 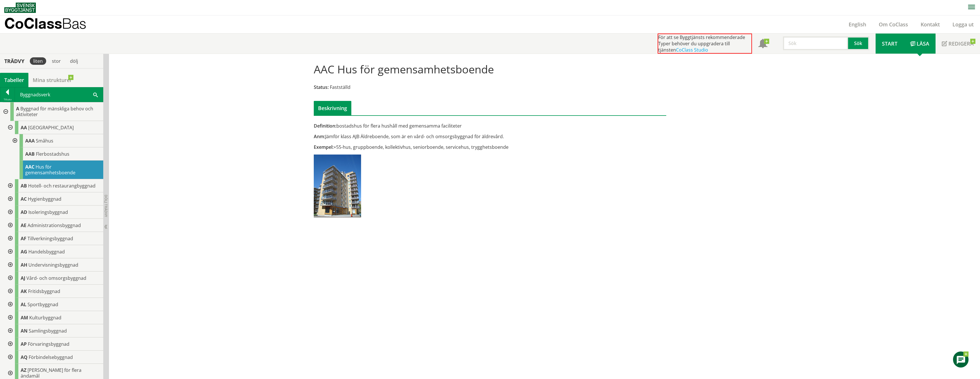 What do you see at coordinates (24, 370) in the screenshot?
I see `span: AZ` at bounding box center [24, 370].